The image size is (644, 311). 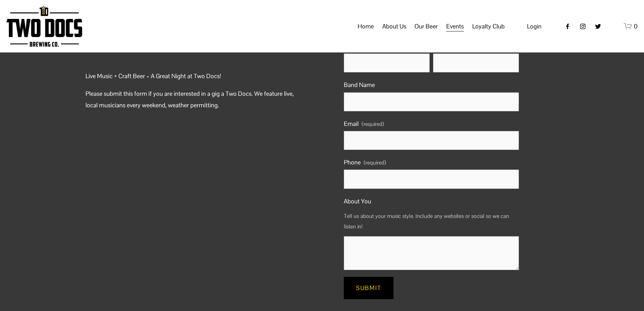 What do you see at coordinates (534, 27) in the screenshot?
I see `a: Login` at bounding box center [534, 27].